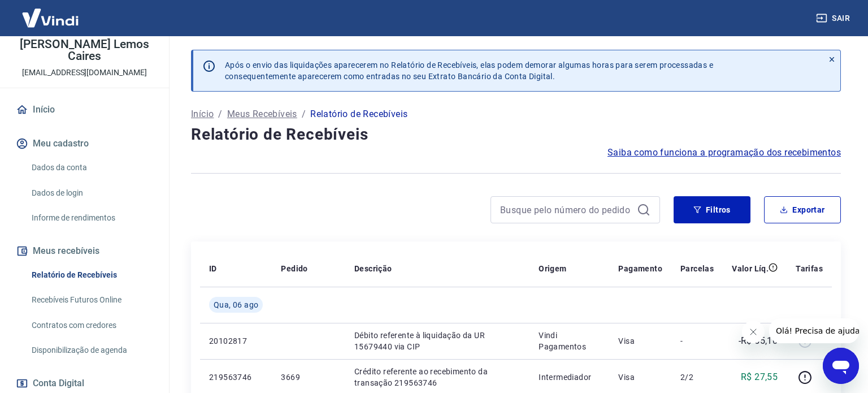 This screenshot has width=868, height=393. What do you see at coordinates (91, 193) in the screenshot?
I see `a: Dados de login` at bounding box center [91, 193].